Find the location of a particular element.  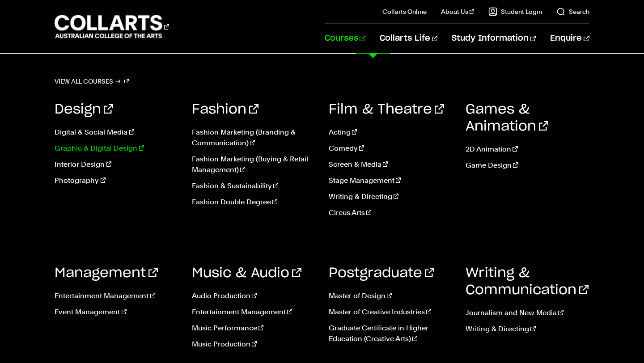

a: Study Information is located at coordinates (494, 39).